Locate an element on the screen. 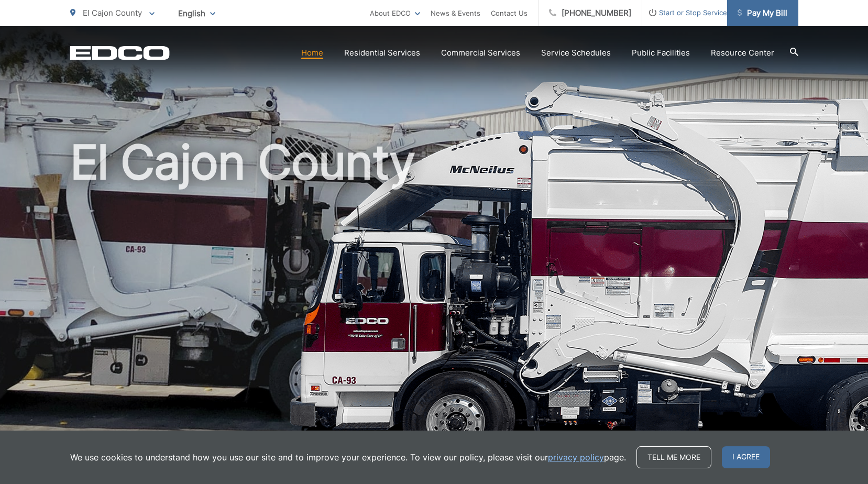 Image resolution: width=868 pixels, height=484 pixels. a: Service Schedules is located at coordinates (576, 53).